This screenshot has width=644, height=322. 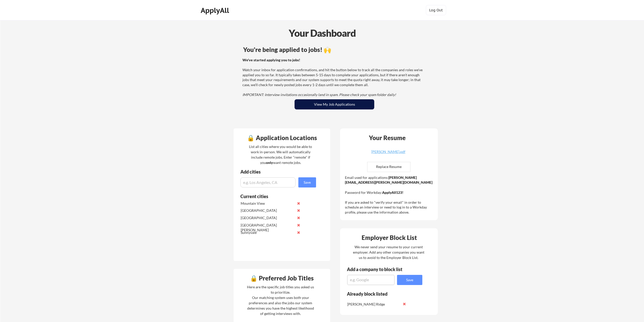 I want to click on div: Add a company to block list, so click(x=379, y=269).